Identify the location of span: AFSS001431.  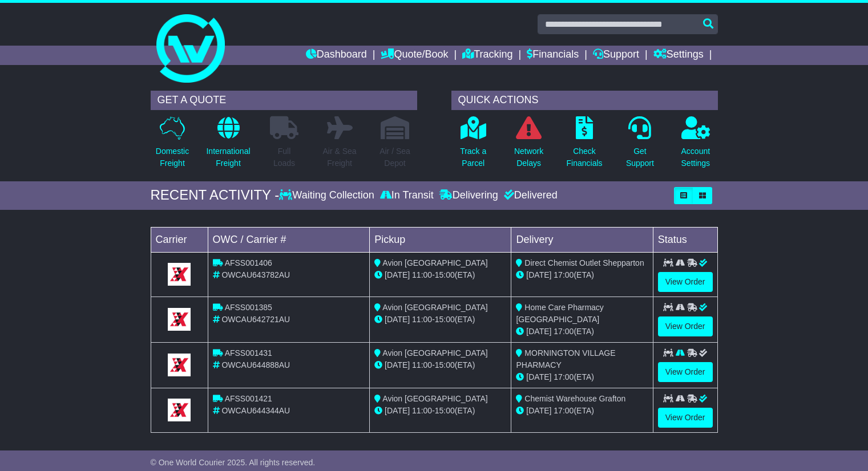
(248, 353).